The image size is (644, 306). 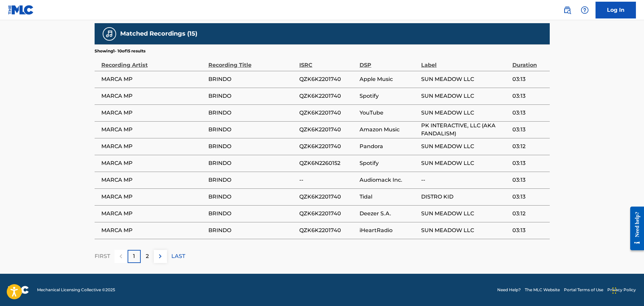 What do you see at coordinates (584, 10) in the screenshot?
I see `img: help` at bounding box center [584, 10].